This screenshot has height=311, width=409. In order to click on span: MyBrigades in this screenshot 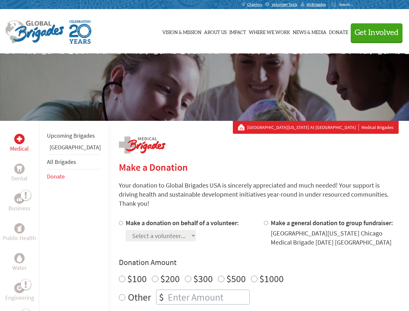, I will do `click(316, 5)`.